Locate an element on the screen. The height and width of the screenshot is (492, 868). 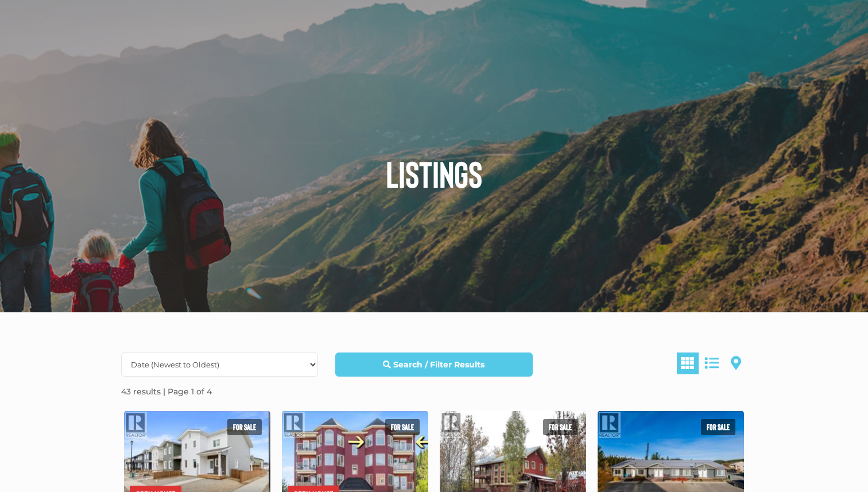
h1: Listings is located at coordinates (434, 173).